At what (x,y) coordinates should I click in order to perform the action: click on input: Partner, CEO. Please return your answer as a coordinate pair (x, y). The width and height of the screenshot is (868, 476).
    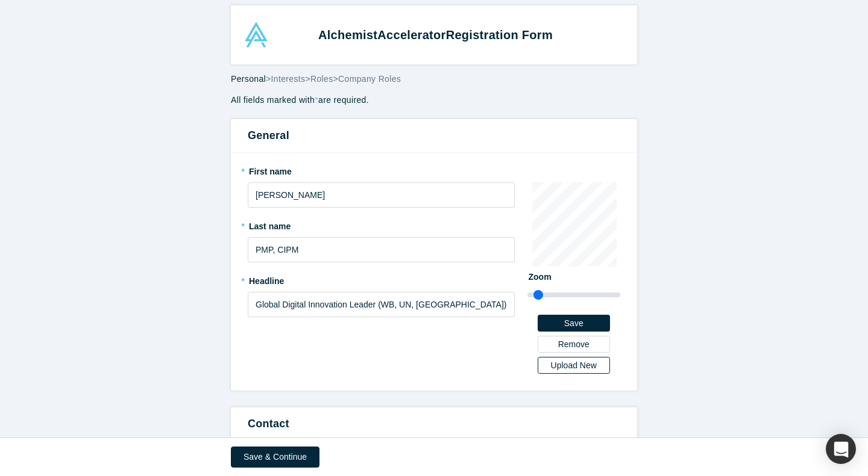
    Looking at the image, I should click on (381, 305).